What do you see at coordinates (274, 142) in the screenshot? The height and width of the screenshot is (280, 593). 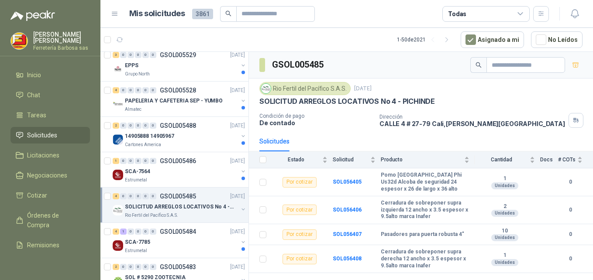 I see `div: Solicitudes` at bounding box center [274, 142].